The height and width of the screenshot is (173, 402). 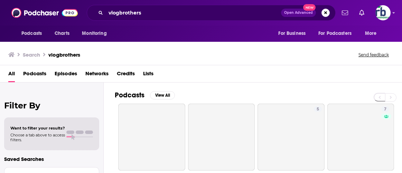 I want to click on div: Search podcasts, credits, & more..., so click(x=211, y=13).